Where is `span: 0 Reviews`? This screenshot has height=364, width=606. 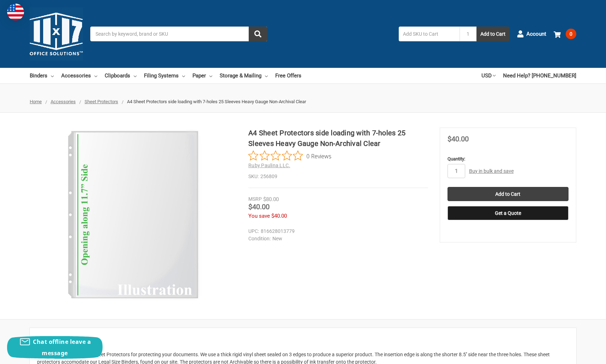
span: 0 Reviews is located at coordinates (319, 156).